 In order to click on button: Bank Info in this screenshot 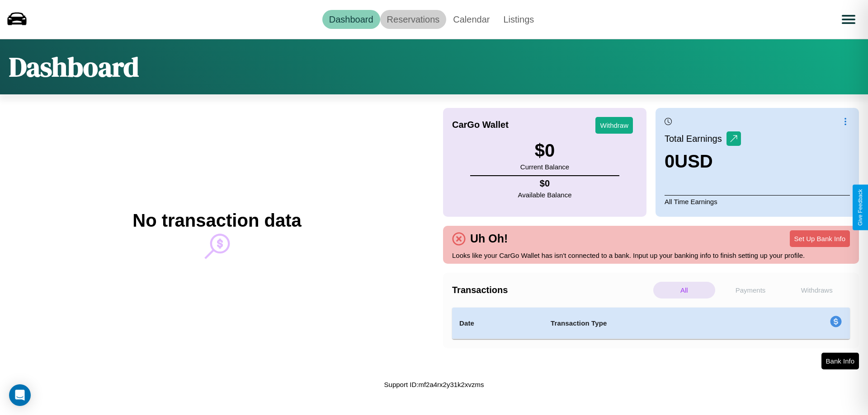, I will do `click(840, 361)`.